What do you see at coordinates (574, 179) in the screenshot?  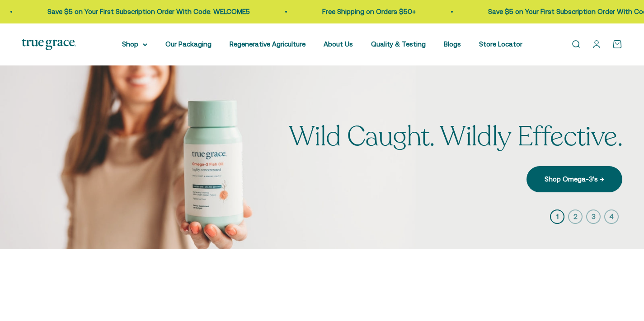 I see `a: Shop Omega-3's →` at bounding box center [574, 179].